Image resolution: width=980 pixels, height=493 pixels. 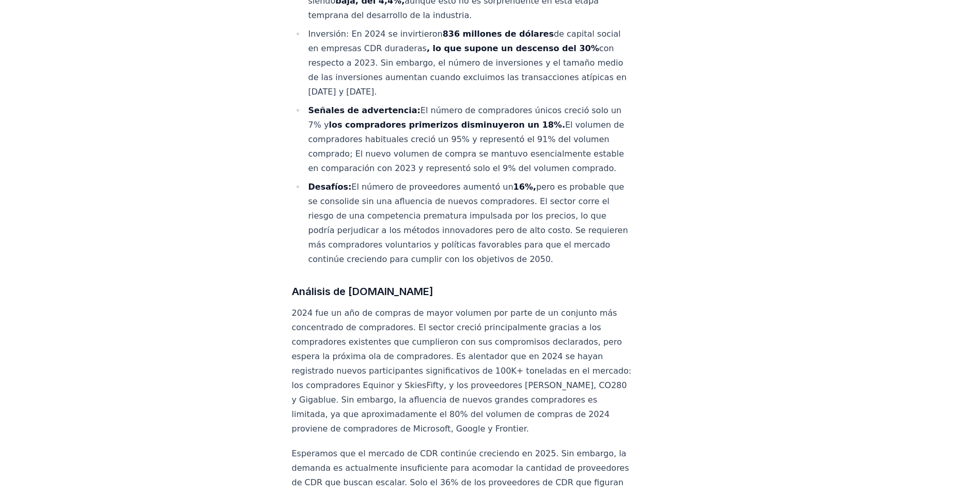 I want to click on strong: los compradores primerizos disminuyeron un 18%., so click(x=447, y=124).